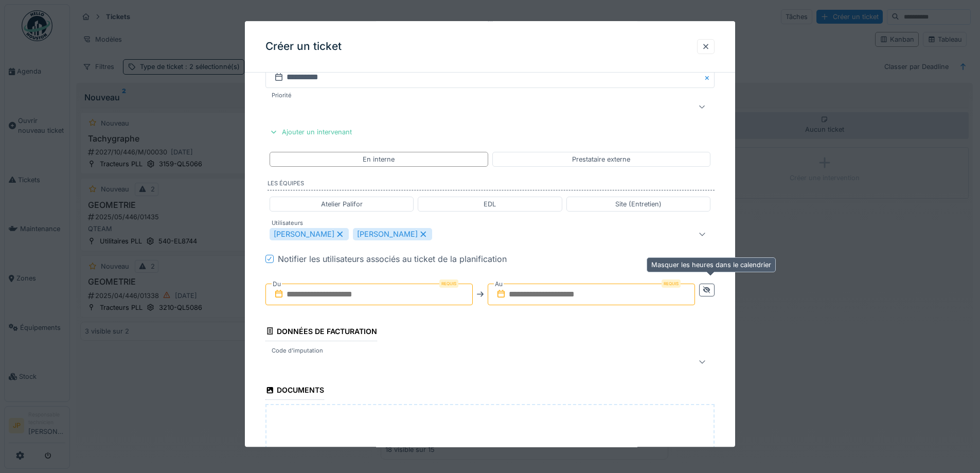 The height and width of the screenshot is (473, 980). I want to click on div: Ajouter un intervenant, so click(310, 132).